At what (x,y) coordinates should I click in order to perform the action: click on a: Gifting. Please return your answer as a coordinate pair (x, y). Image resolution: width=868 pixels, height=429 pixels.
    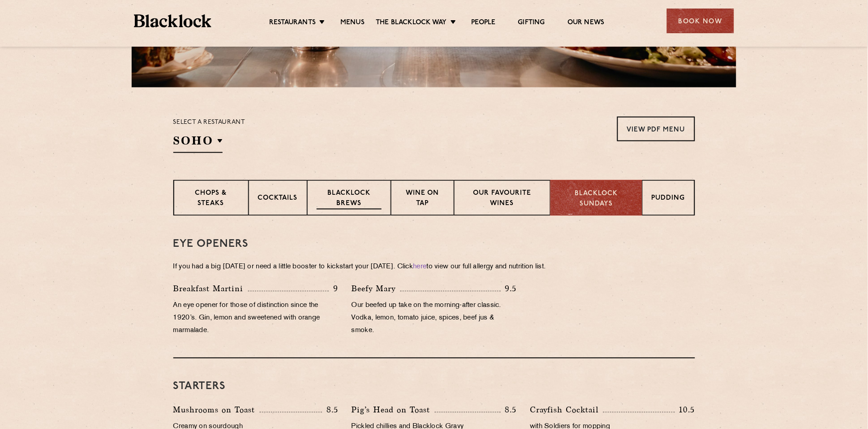
    Looking at the image, I should click on (532, 23).